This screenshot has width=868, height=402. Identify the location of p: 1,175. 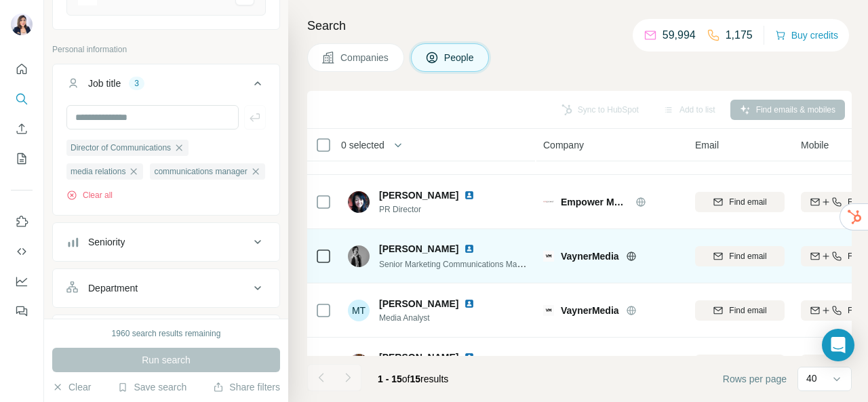
(739, 35).